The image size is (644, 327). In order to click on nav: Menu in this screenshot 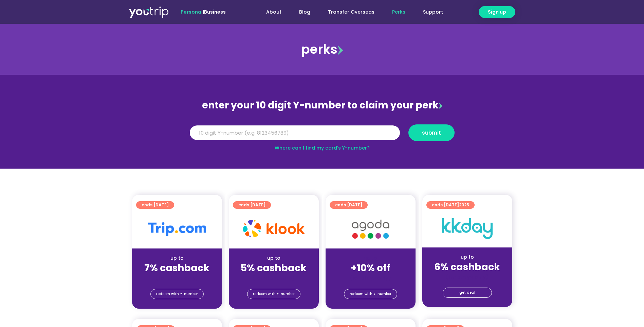, I will do `click(348, 12)`.